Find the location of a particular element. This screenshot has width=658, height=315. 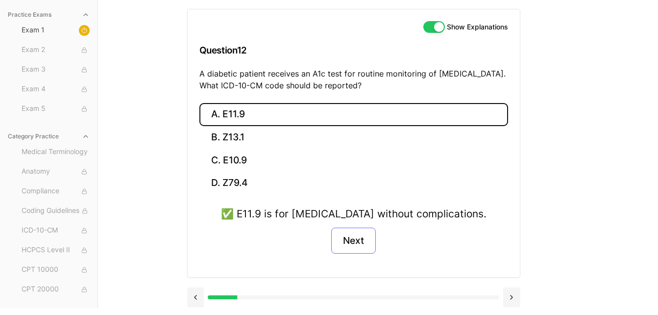

button: CPT 10000 is located at coordinates (55, 270).